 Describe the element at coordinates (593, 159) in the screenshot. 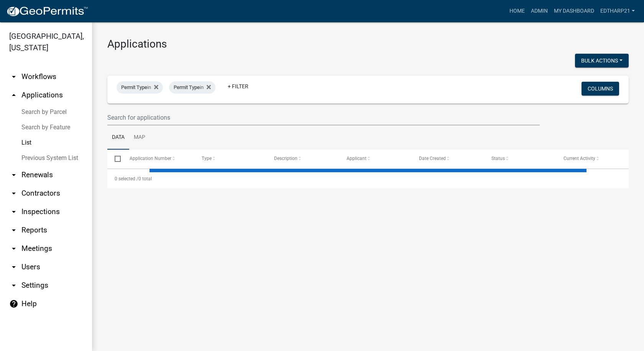

I see `datatable-header-cell: Current Activity` at that location.